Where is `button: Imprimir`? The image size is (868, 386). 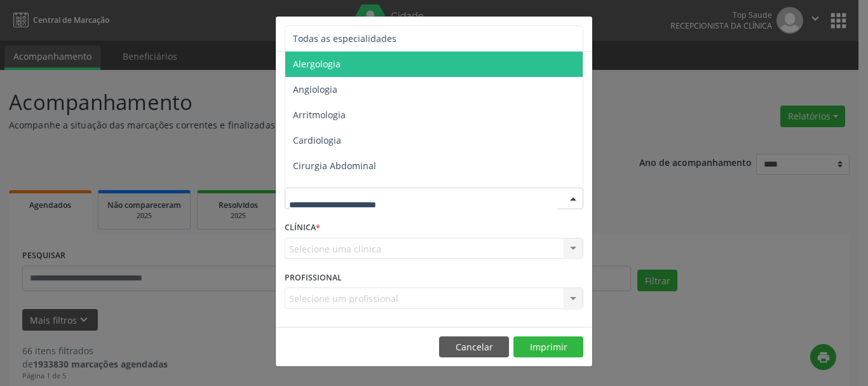 button: Imprimir is located at coordinates (548, 347).